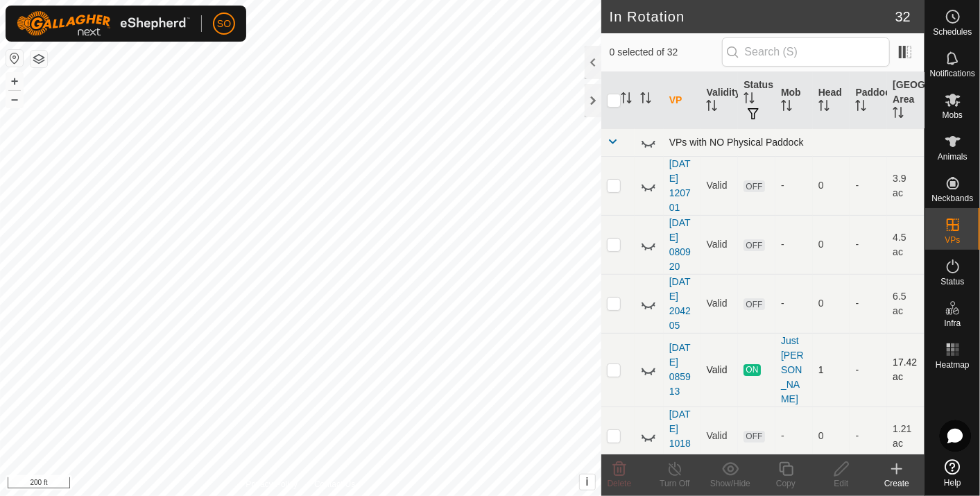  What do you see at coordinates (952, 365) in the screenshot?
I see `span: Heatmap` at bounding box center [952, 365].